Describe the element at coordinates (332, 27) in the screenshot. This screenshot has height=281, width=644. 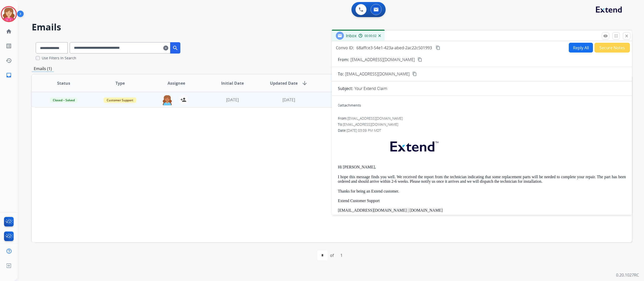
I see `h2: Emails` at that location.